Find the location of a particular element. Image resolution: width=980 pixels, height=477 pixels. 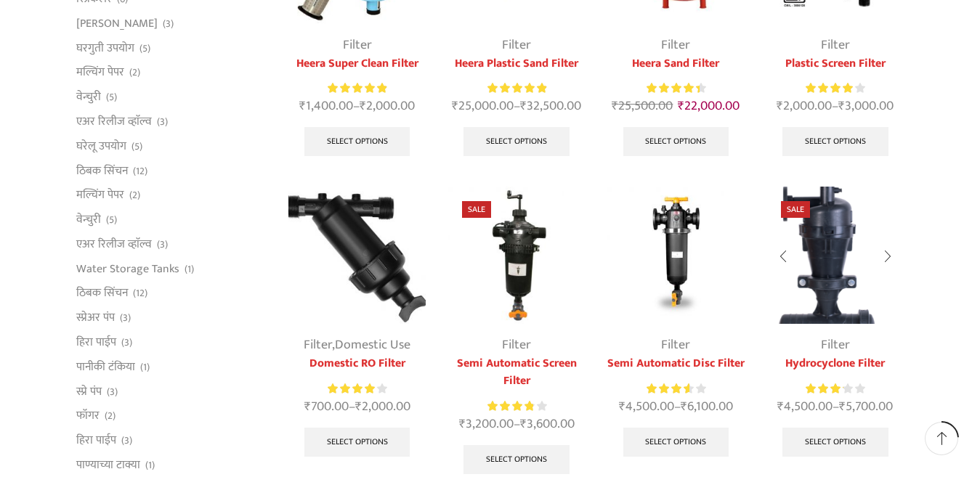

a: Select options for “Heera Sand Filter” is located at coordinates (676, 142).